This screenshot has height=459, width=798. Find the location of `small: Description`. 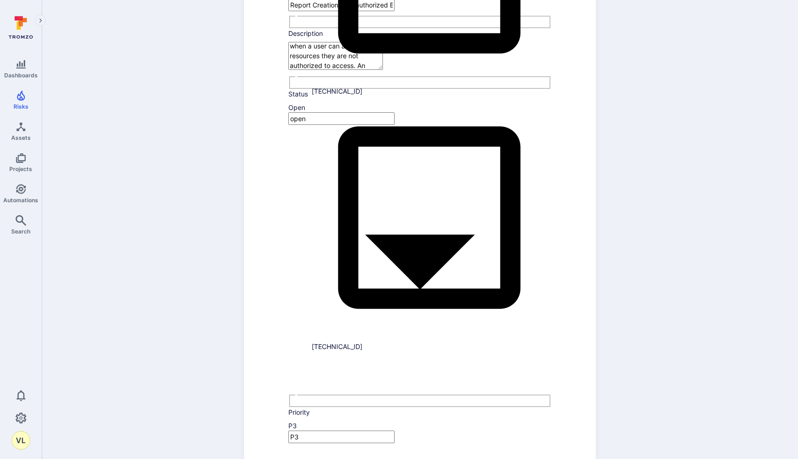

small: Description is located at coordinates (305, 33).